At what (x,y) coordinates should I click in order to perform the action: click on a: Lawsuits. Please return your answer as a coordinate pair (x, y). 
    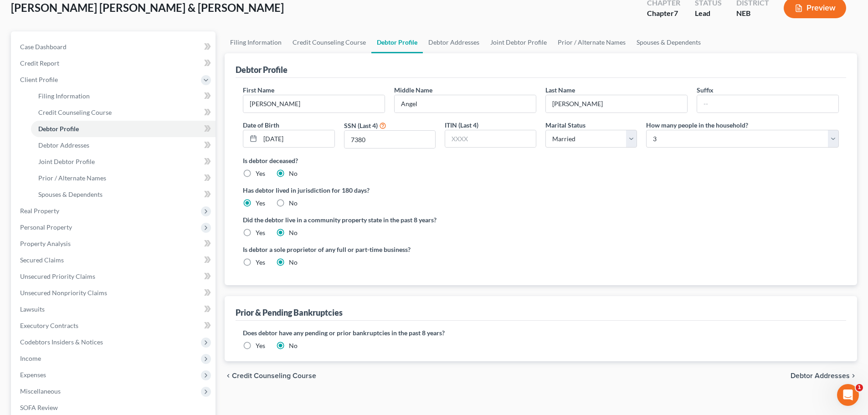
    Looking at the image, I should click on (114, 310).